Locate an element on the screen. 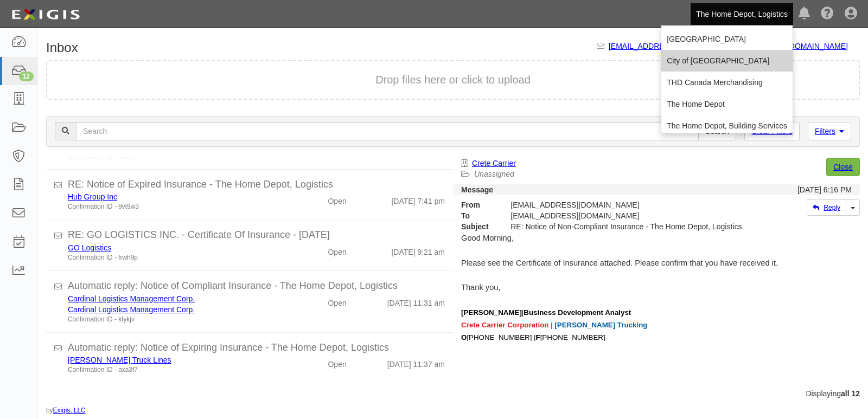  div: Automatic reply: Notice of Expiring Insurance - The Home Depot, Logistics is located at coordinates (256, 348).